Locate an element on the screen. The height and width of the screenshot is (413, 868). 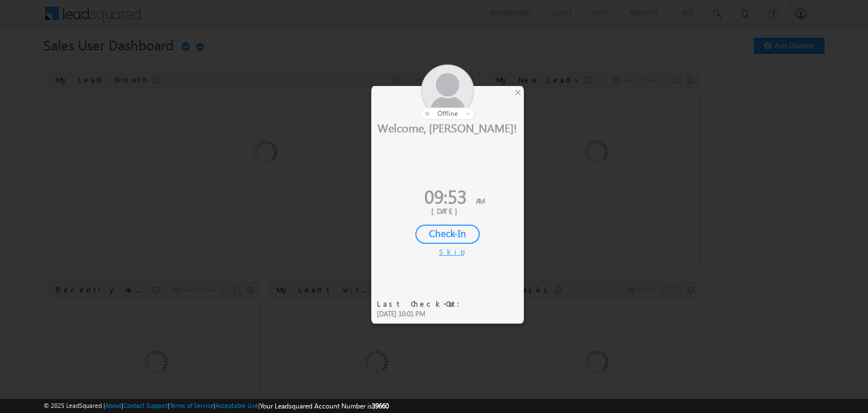
a: Acceptable Use is located at coordinates (237, 405).